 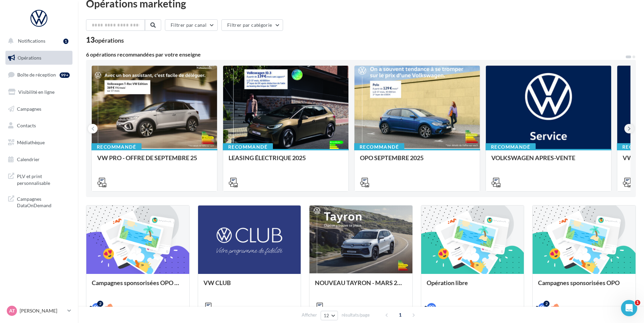 I want to click on a: Médiathèque, so click(x=39, y=143).